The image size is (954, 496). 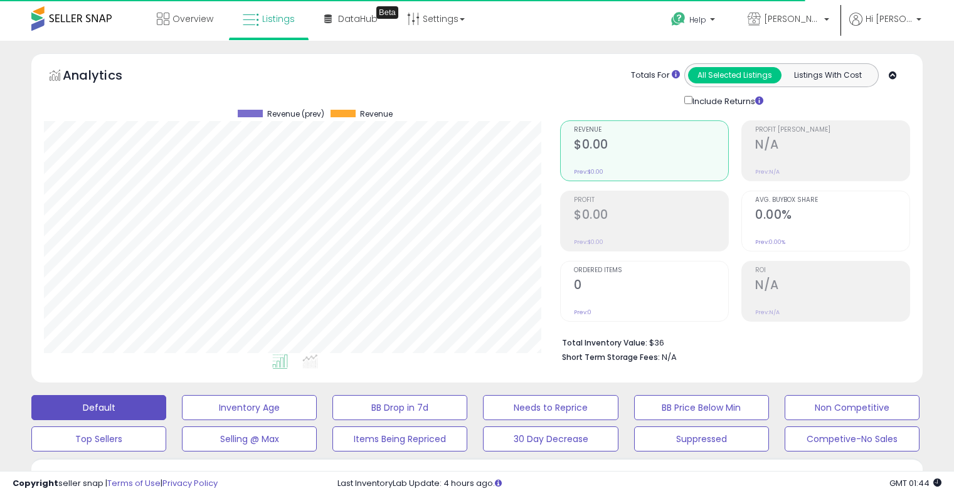 I want to click on b: Short Term Storage Fees:, so click(x=611, y=357).